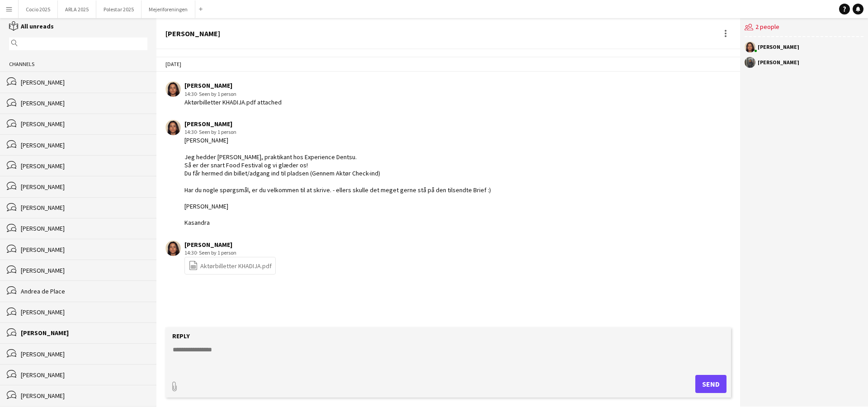  I want to click on button: Polestar 2025, so click(119, 9).